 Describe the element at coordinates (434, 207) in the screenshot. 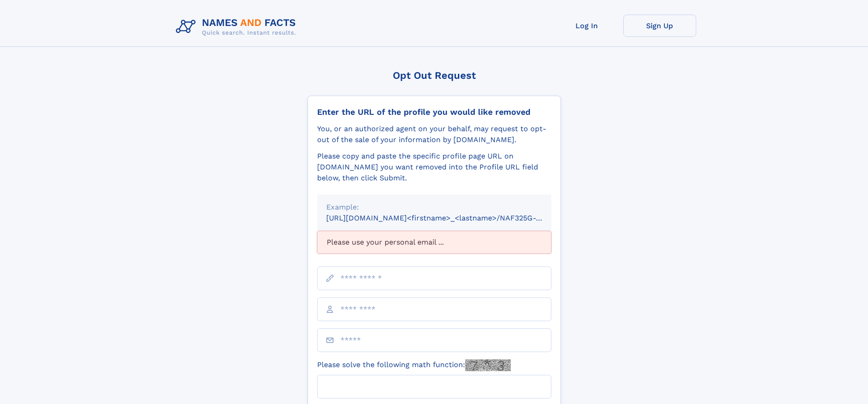

I see `div: Example:` at that location.